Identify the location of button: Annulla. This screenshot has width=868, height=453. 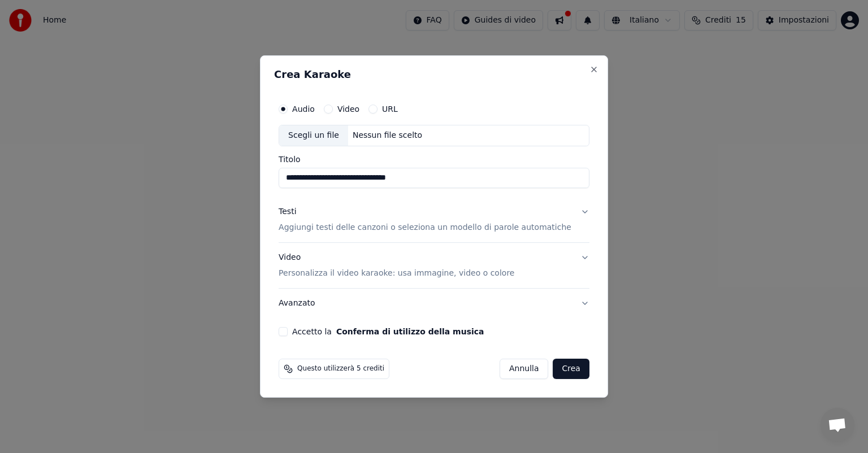
(524, 369).